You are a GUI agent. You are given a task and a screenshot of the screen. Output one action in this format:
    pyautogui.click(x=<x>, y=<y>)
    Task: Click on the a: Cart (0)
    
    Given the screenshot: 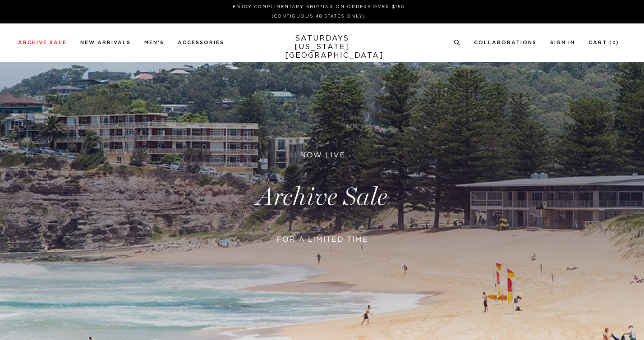 What is the action you would take?
    pyautogui.click(x=604, y=42)
    